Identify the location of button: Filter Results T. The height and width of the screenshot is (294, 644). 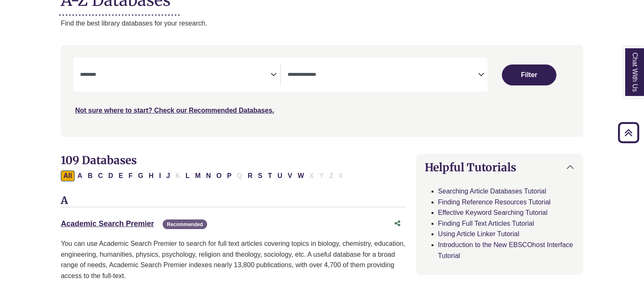
(270, 176).